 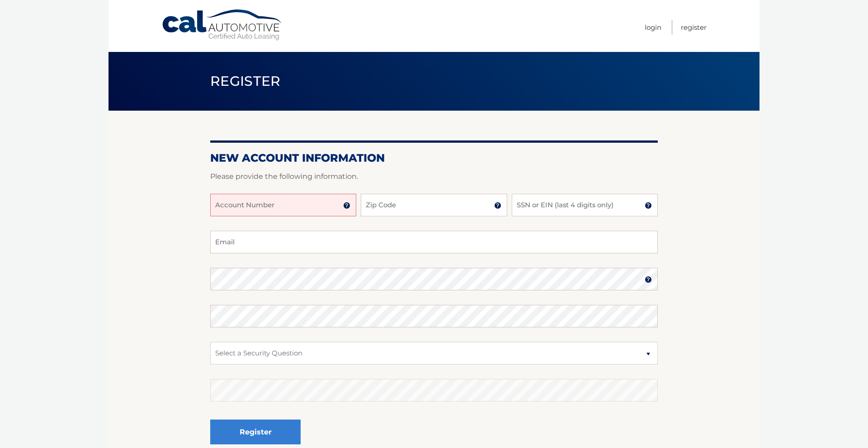 I want to click on input: Account Number, so click(x=283, y=205).